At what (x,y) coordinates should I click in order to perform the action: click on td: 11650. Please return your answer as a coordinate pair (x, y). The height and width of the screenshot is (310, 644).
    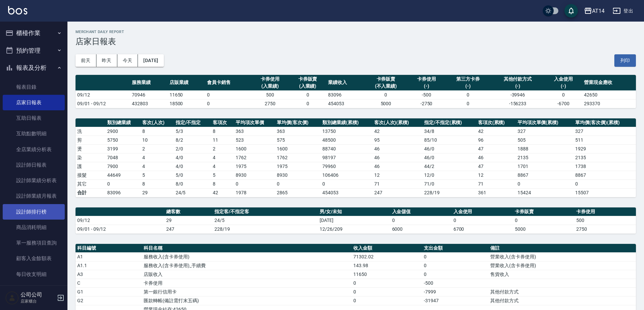
    Looking at the image, I should click on (187, 95).